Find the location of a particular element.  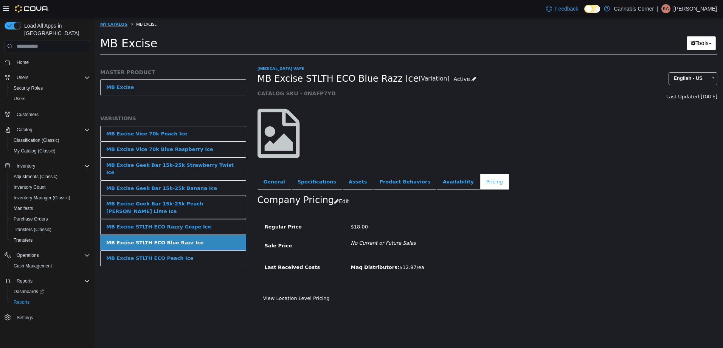

i: No Current or Future Sales is located at coordinates (289, 225).